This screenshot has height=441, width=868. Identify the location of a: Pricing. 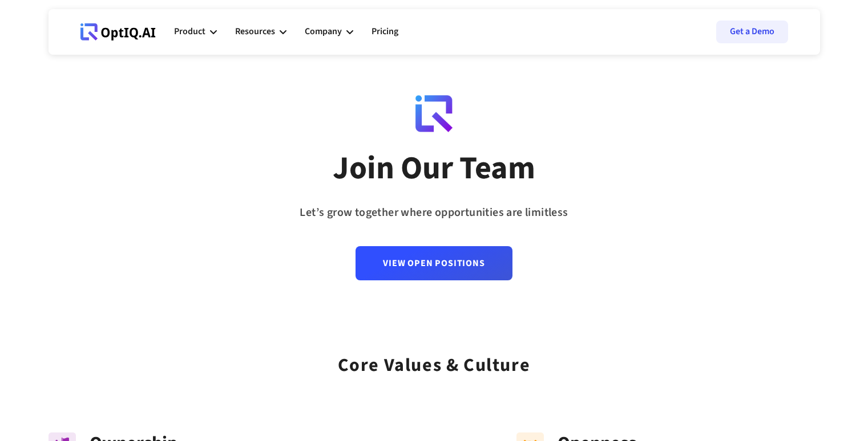
(385, 32).